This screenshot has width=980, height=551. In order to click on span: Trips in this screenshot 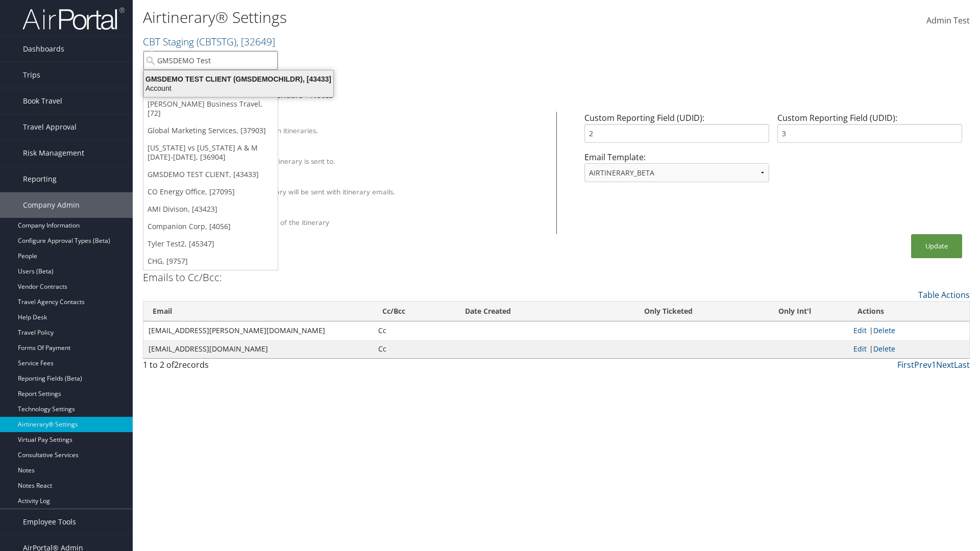, I will do `click(32, 75)`.